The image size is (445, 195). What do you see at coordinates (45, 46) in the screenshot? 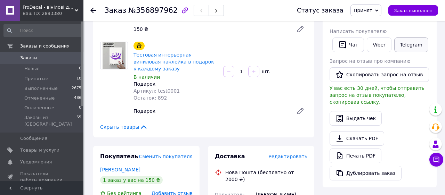
I see `span: Заказы и сообщения` at bounding box center [45, 46].